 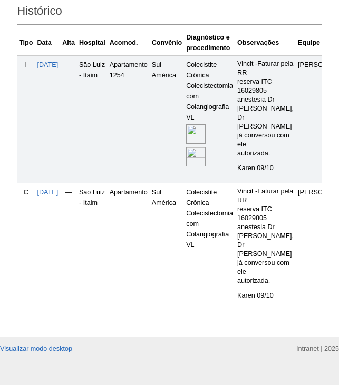 I want to click on th: Data, so click(x=48, y=43).